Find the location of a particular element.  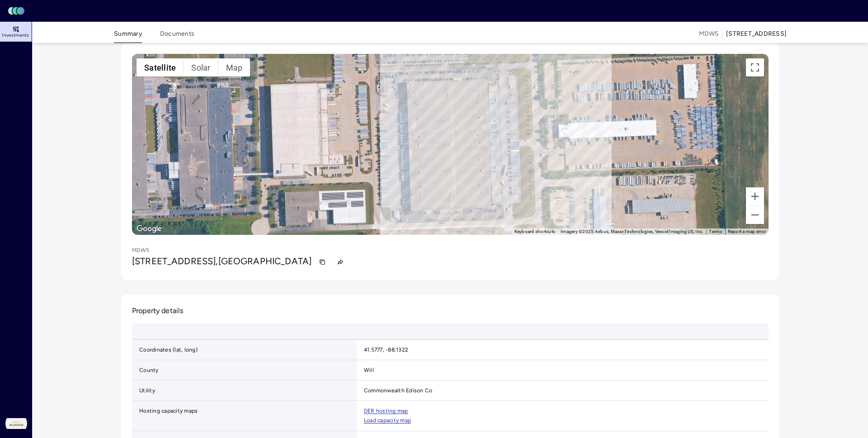

img: Wunder is located at coordinates (17, 423).